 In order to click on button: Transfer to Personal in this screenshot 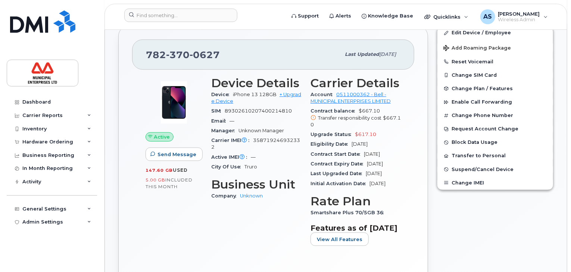, I will do `click(495, 156)`.